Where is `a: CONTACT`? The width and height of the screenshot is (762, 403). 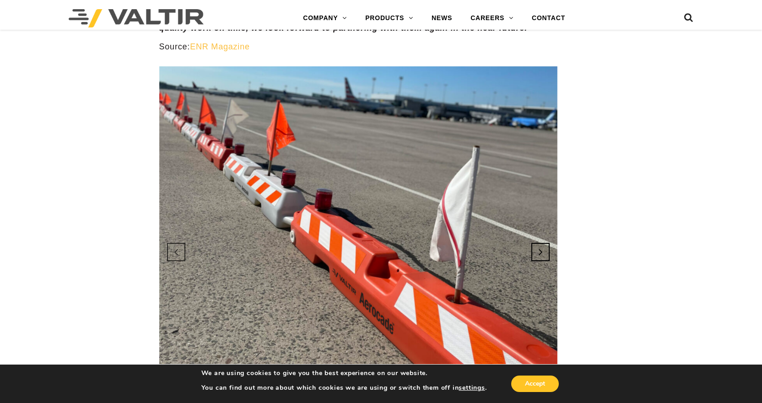 a: CONTACT is located at coordinates (548, 18).